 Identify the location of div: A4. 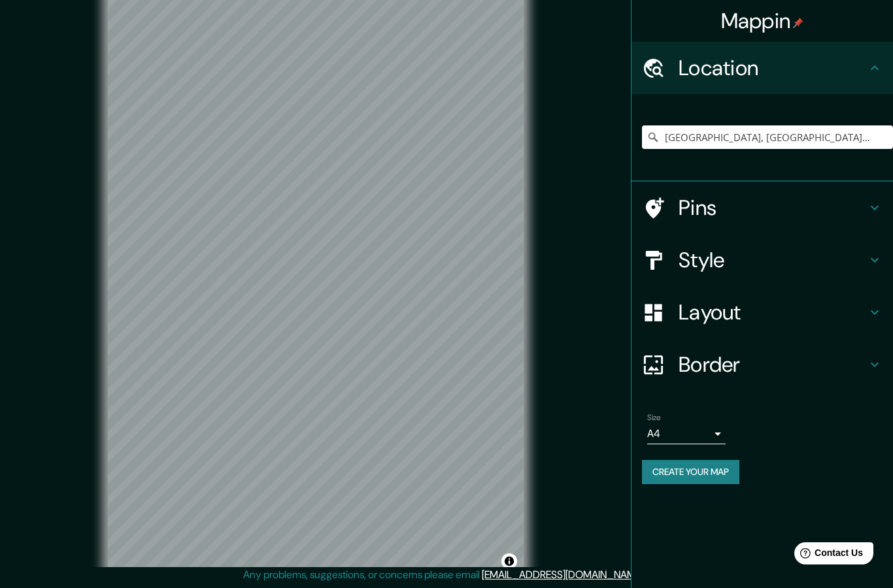
(686, 434).